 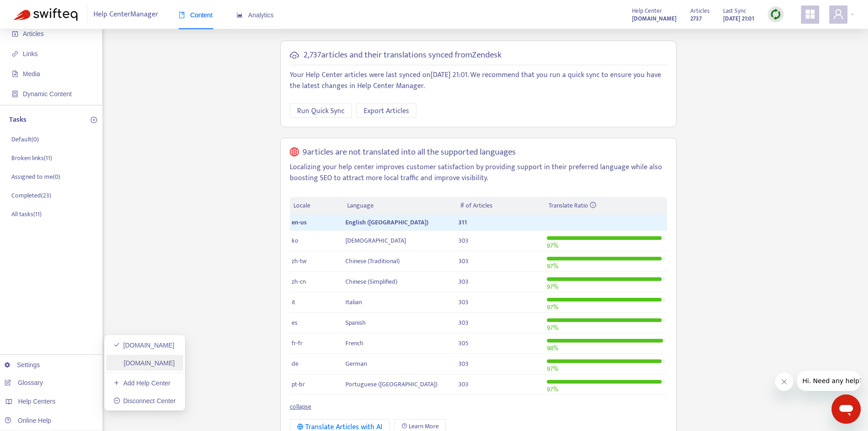 What do you see at coordinates (293, 301) in the screenshot?
I see `span: it` at bounding box center [293, 301].